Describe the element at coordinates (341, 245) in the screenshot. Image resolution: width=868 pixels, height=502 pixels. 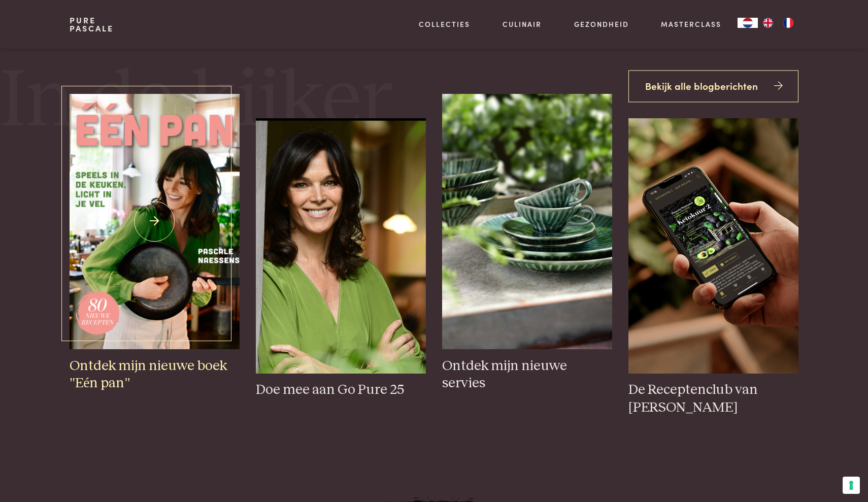
I see `img: pascale_foto` at that location.